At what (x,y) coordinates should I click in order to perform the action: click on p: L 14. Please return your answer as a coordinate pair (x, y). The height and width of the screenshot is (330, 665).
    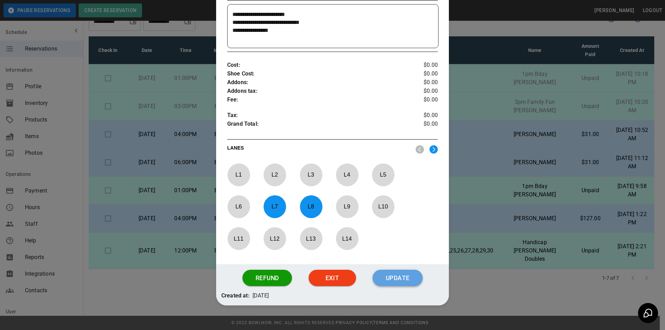
    Looking at the image, I should click on (347, 238).